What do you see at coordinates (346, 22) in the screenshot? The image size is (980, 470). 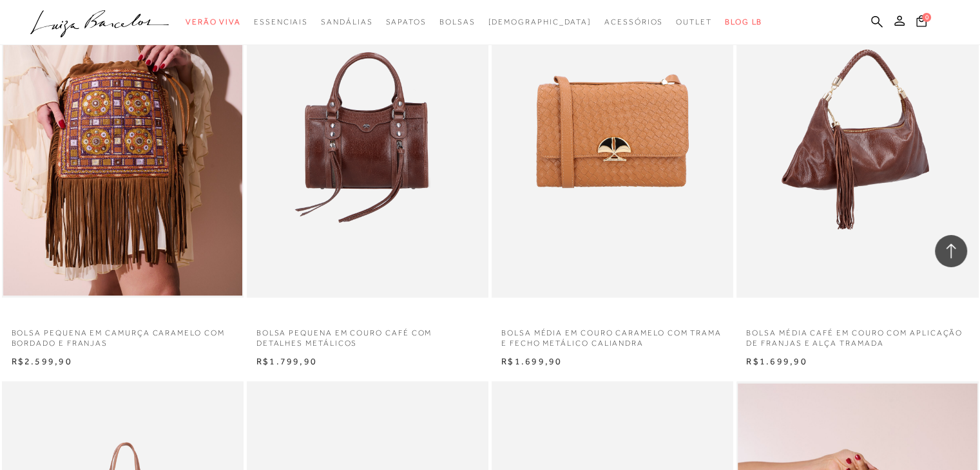 I see `span: Sandálias` at bounding box center [346, 22].